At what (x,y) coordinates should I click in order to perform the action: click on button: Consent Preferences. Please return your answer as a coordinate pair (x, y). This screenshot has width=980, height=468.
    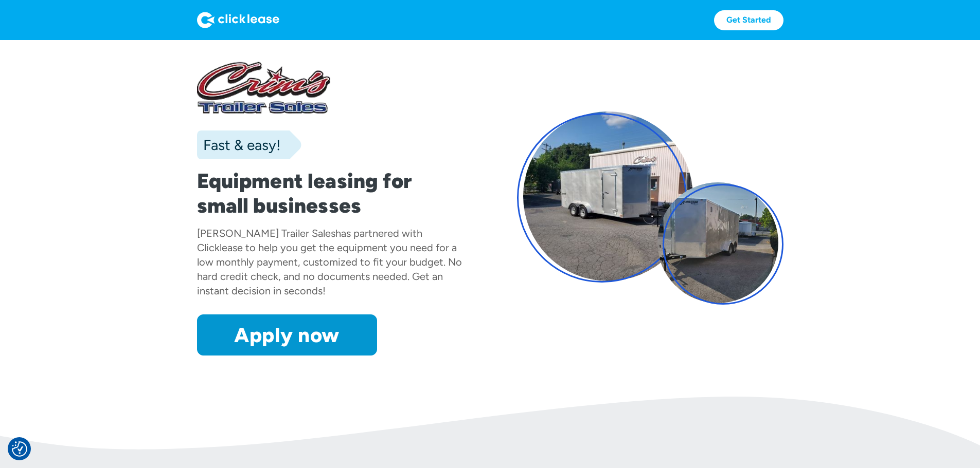
    Looking at the image, I should click on (19, 449).